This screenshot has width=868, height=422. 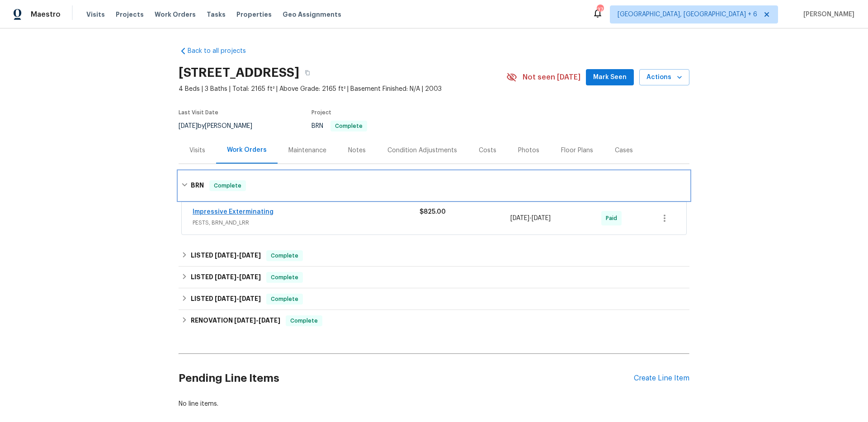 I want to click on button: Copy Address, so click(x=308, y=73).